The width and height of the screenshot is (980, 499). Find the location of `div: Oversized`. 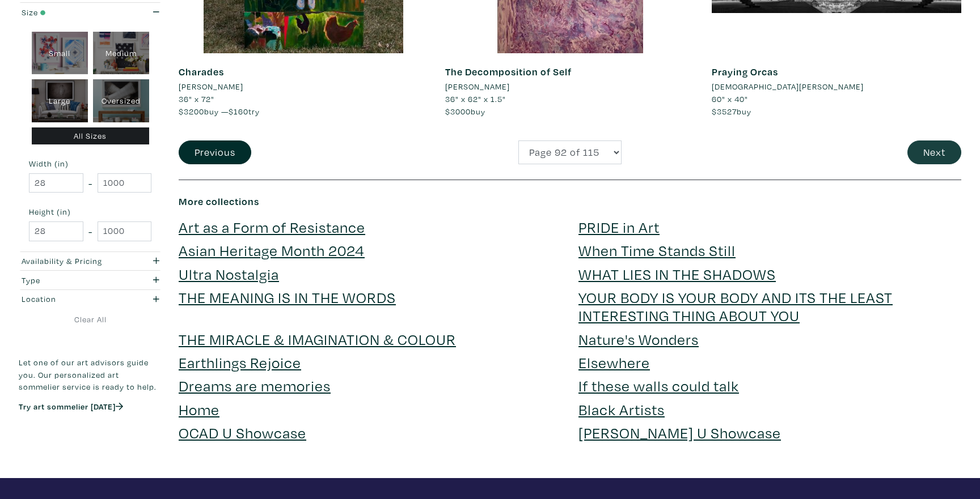

div: Oversized is located at coordinates (121, 101).